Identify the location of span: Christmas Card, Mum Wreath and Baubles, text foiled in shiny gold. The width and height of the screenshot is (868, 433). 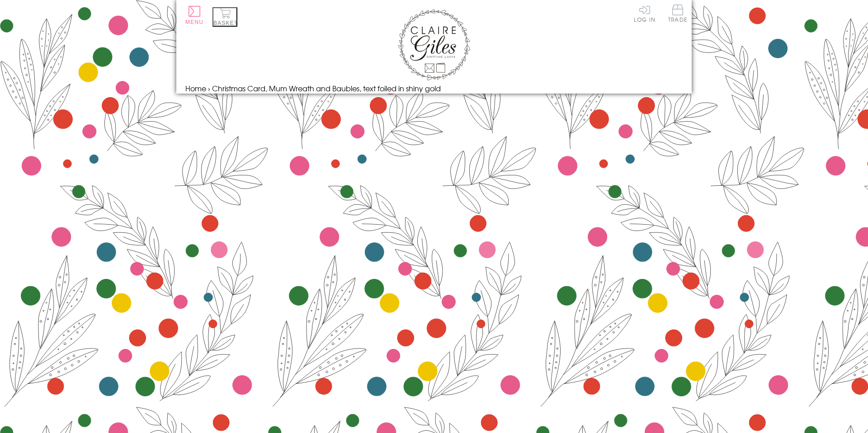
(326, 88).